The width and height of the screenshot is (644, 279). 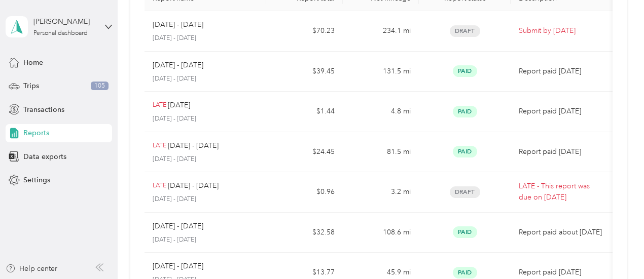 What do you see at coordinates (305, 112) in the screenshot?
I see `td: $1.44` at bounding box center [305, 112].